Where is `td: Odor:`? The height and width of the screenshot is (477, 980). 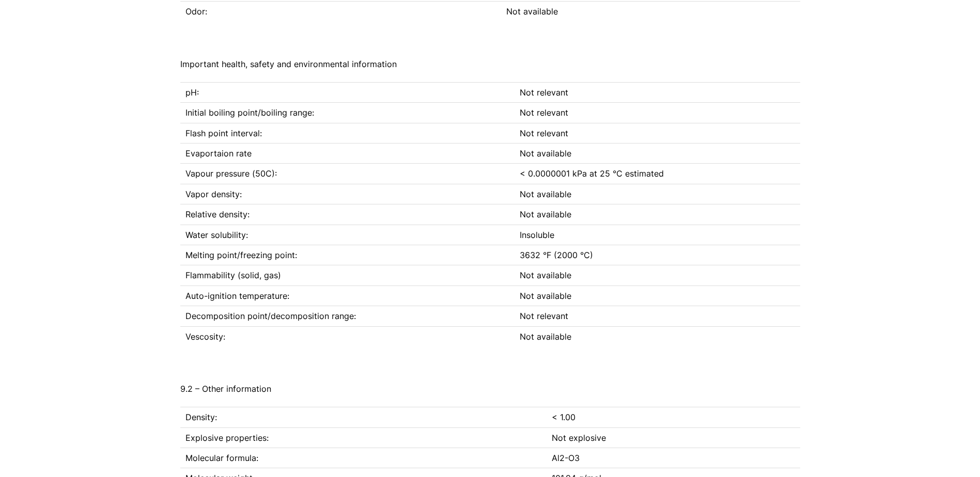 td: Odor: is located at coordinates (341, 11).